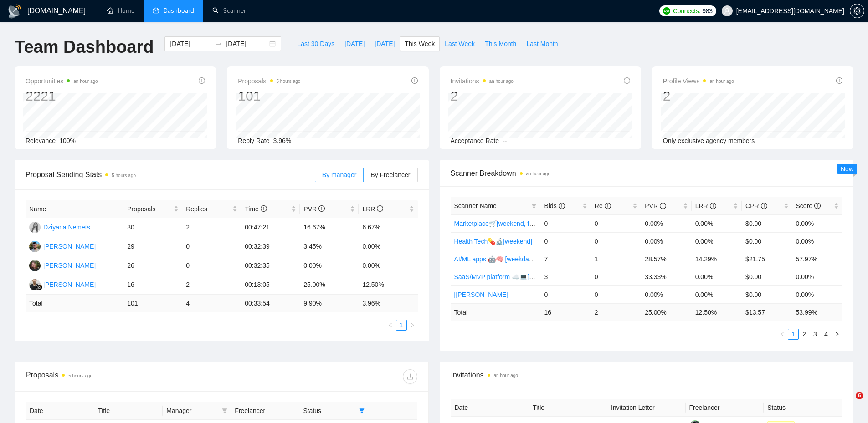 The height and width of the screenshot is (423, 868). I want to click on td: 29, so click(153, 247).